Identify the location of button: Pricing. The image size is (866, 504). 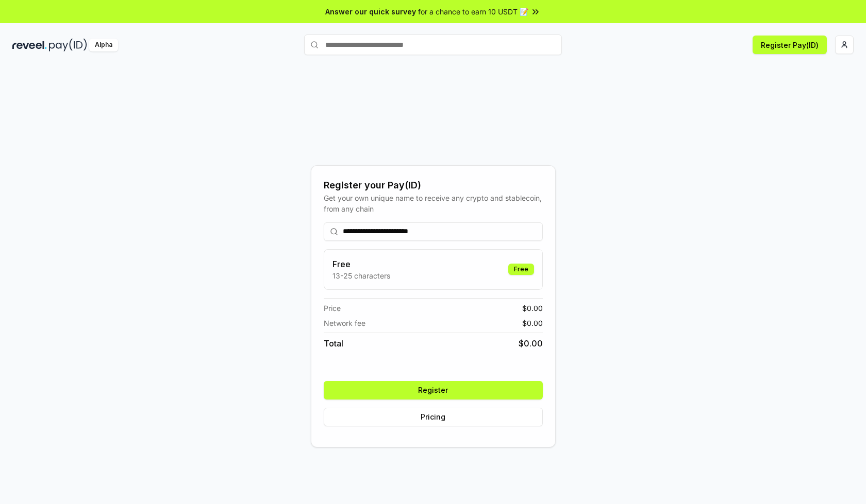
(433, 417).